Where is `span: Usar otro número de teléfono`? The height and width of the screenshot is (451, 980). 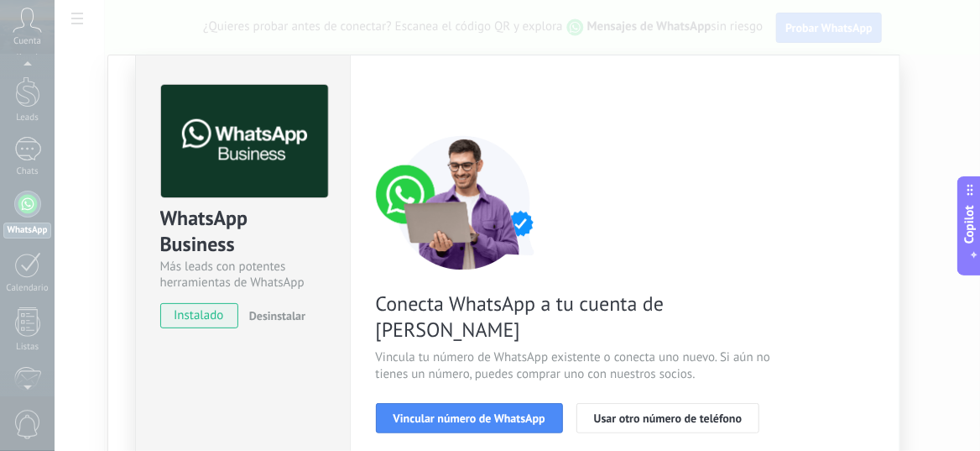 span: Usar otro número de teléfono is located at coordinates (668, 418).